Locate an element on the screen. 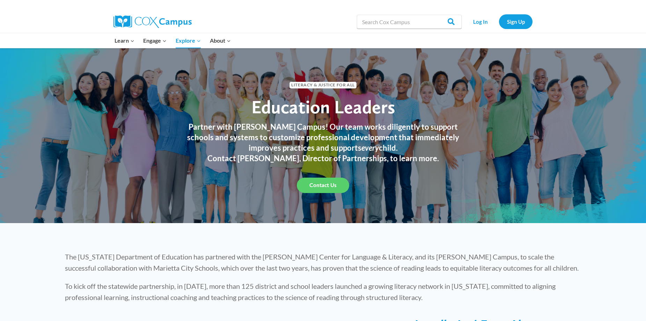 The height and width of the screenshot is (321, 646). span: Literacy & Justice for All is located at coordinates (323, 85).